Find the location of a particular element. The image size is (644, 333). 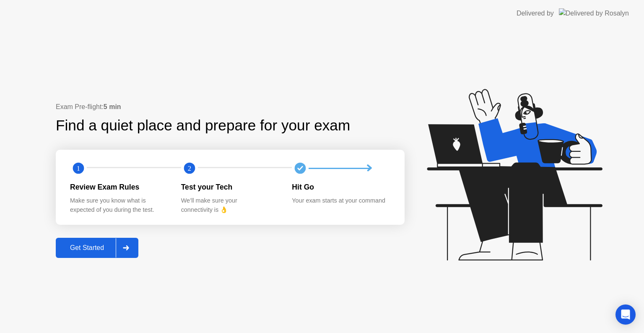

text: 1 is located at coordinates (78, 168).